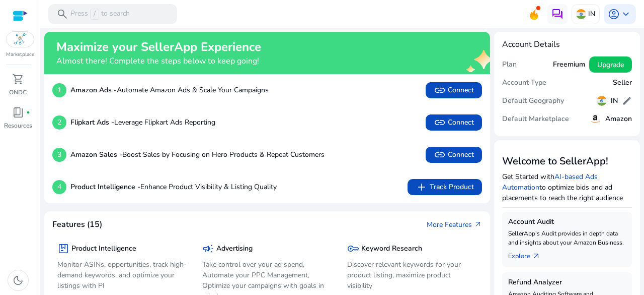 Image resolution: width=644 pixels, height=295 pixels. I want to click on span: campaign, so click(208, 249).